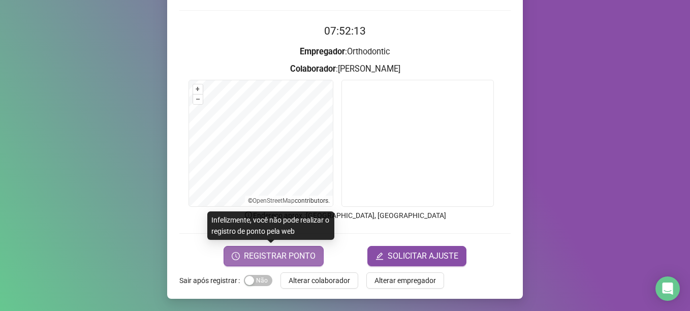 This screenshot has height=311, width=690. What do you see at coordinates (322, 51) in the screenshot?
I see `strong: Empregador` at bounding box center [322, 51].